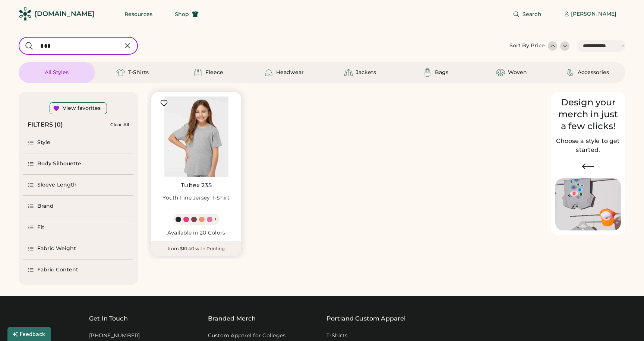  What do you see at coordinates (46, 125) in the screenshot?
I see `div: FILTERS (0)` at bounding box center [46, 125].